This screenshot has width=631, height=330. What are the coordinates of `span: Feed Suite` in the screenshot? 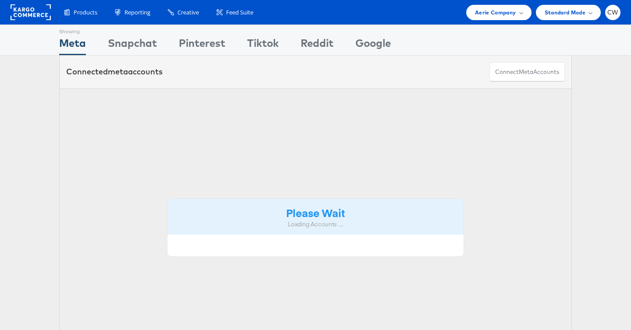 It's located at (240, 12).